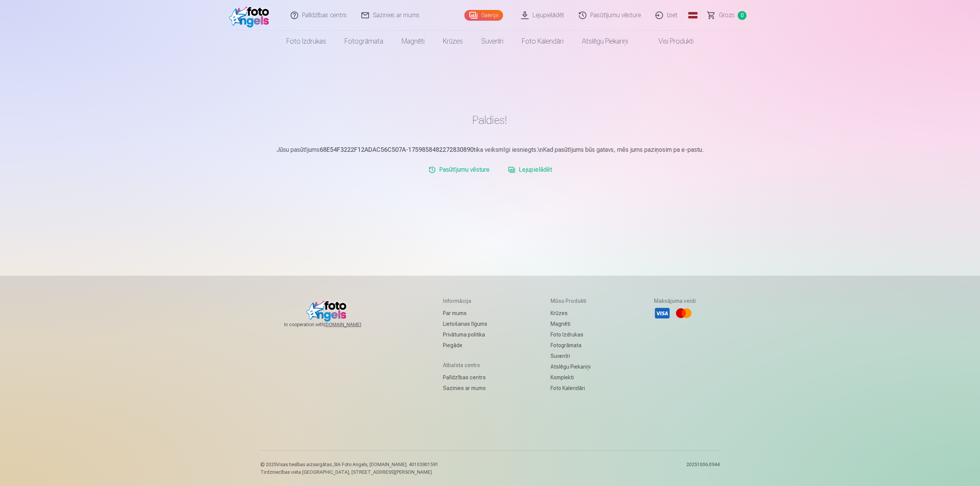  What do you see at coordinates (465, 324) in the screenshot?
I see `a: Lietošanas līgums` at bounding box center [465, 324].